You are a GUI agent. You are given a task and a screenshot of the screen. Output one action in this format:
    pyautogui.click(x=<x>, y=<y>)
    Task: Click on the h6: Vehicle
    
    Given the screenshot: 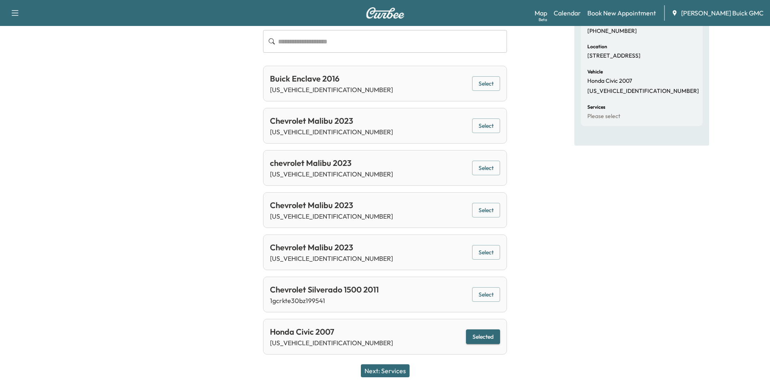 What is the action you would take?
    pyautogui.click(x=595, y=72)
    